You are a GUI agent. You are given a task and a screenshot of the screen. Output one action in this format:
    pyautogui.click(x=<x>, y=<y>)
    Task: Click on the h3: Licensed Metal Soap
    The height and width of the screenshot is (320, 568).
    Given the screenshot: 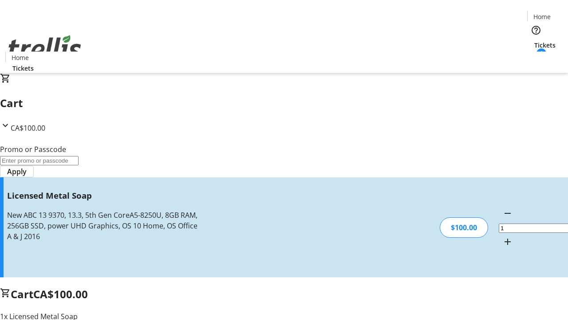 What is the action you would take?
    pyautogui.click(x=104, y=195)
    